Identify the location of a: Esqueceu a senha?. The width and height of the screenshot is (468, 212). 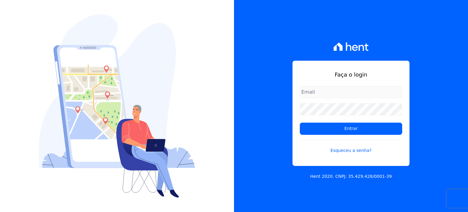
(351, 146).